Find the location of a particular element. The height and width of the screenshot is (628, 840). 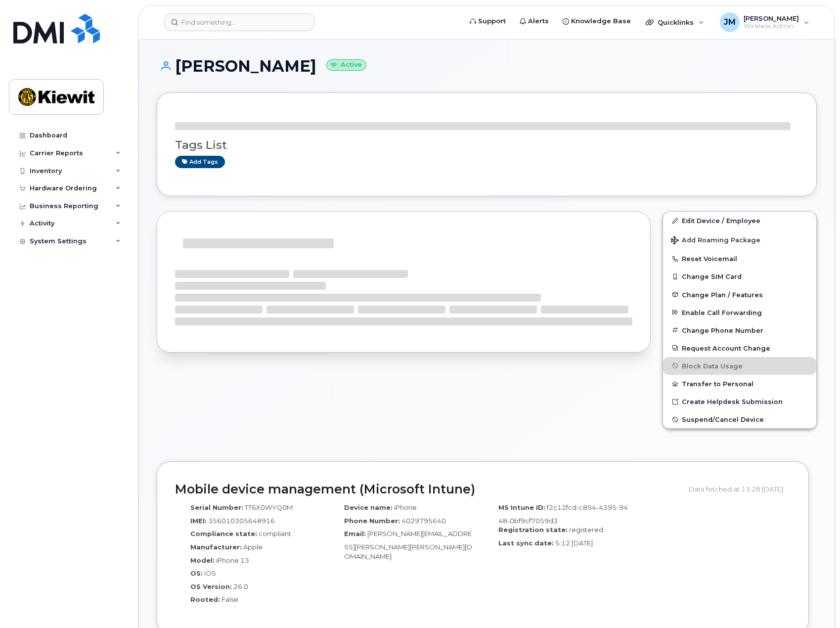

span: compliant is located at coordinates (275, 533).